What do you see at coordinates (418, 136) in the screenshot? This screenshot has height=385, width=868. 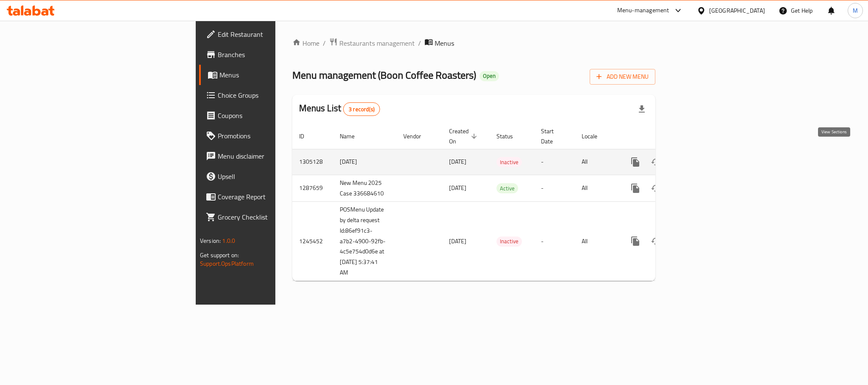 I see `span: Vendor` at bounding box center [418, 136].